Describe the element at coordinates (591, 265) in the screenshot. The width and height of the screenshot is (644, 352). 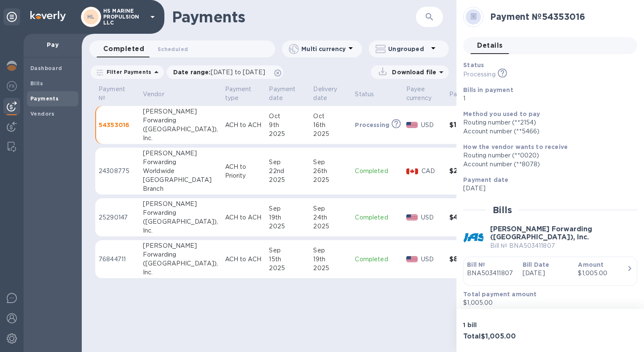
I see `b: Amount` at that location.